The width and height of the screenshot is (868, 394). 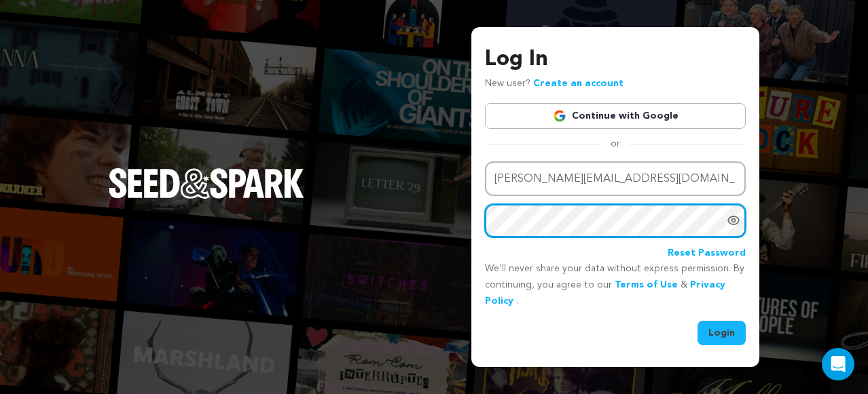 I want to click on input: Email address, so click(x=615, y=178).